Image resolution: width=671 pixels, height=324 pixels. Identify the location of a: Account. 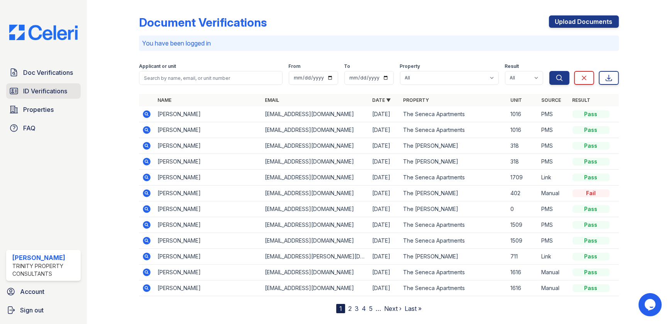
(43, 292).